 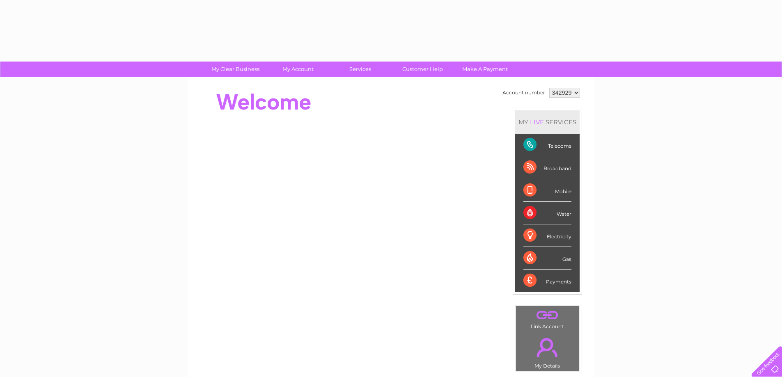 What do you see at coordinates (360, 69) in the screenshot?
I see `a: Services` at bounding box center [360, 69].